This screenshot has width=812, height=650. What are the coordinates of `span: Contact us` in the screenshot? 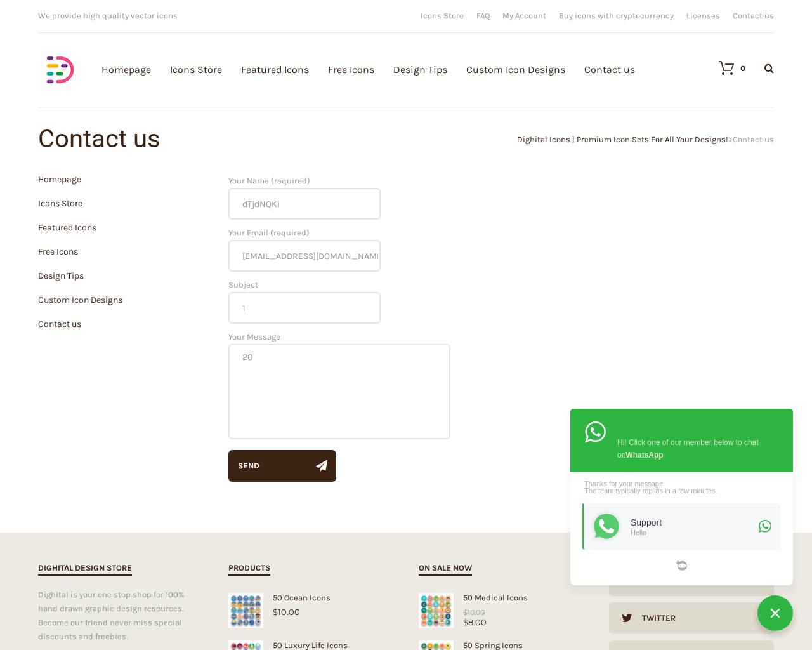 It's located at (753, 139).